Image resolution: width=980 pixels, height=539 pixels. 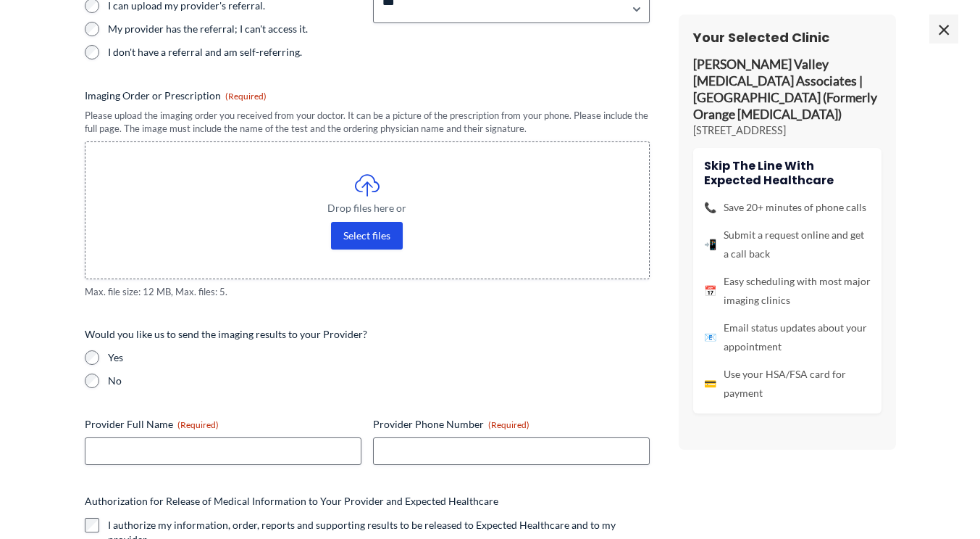 I want to click on span: Drop files here or, so click(x=368, y=208).